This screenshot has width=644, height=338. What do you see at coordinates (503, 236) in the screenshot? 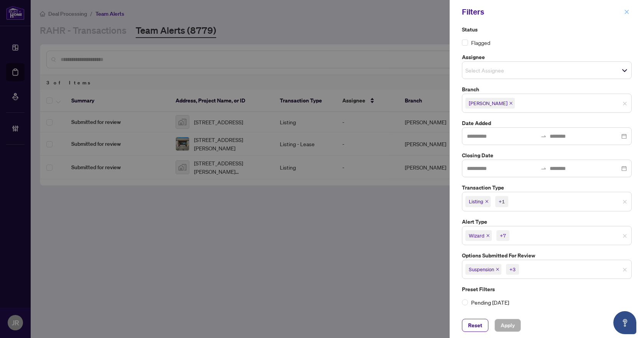
I see `div: +7` at bounding box center [503, 236].